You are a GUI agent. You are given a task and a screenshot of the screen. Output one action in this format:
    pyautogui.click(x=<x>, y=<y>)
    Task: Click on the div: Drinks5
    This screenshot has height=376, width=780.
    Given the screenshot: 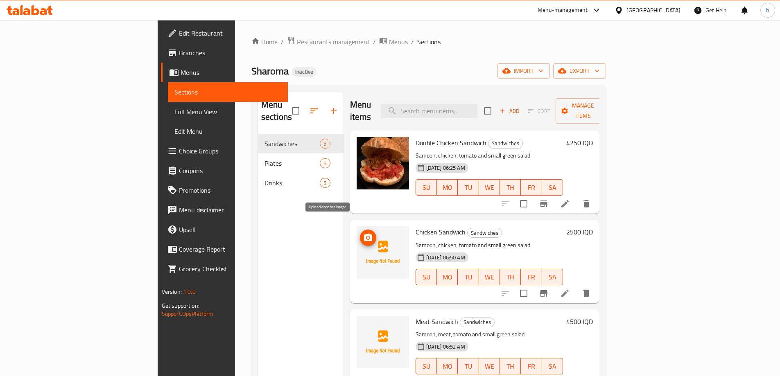 What is the action you would take?
    pyautogui.click(x=301, y=183)
    